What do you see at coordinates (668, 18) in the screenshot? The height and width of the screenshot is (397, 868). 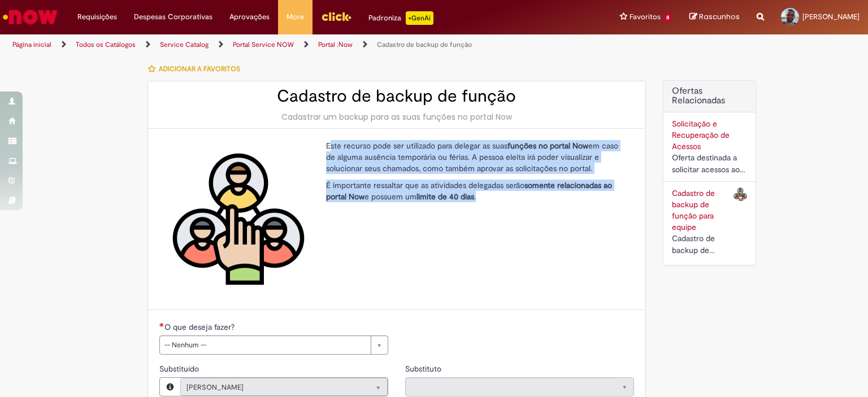 I see `span: 8` at bounding box center [668, 18].